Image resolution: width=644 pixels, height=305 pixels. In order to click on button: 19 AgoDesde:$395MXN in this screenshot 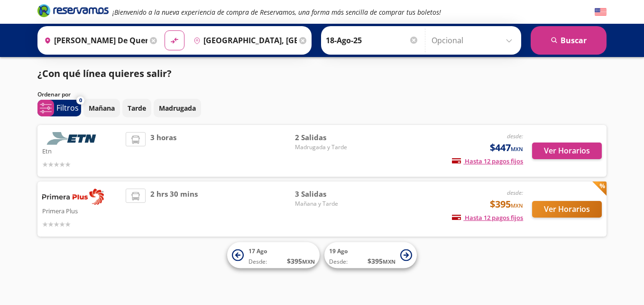, I will do `click(371, 255)`.